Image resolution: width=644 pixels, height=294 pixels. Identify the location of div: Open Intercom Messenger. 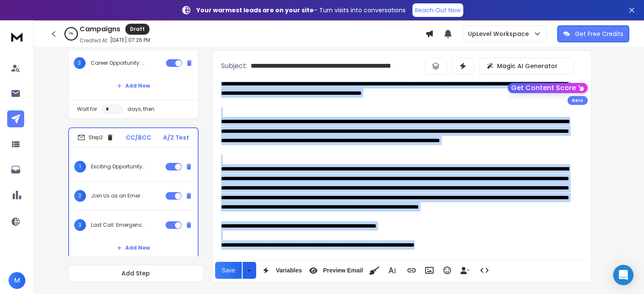
(623, 275).